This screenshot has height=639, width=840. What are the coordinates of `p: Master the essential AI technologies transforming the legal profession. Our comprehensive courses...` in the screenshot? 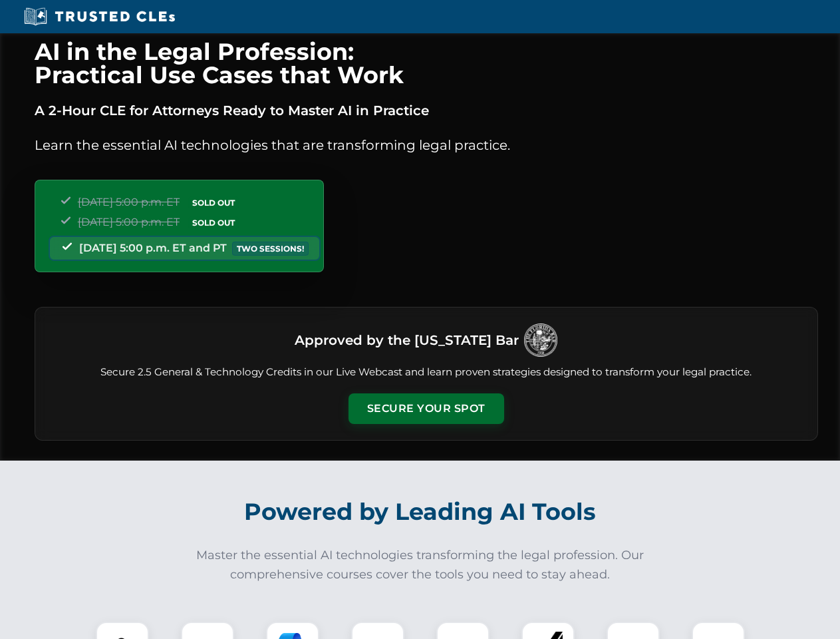 It's located at (420, 565).